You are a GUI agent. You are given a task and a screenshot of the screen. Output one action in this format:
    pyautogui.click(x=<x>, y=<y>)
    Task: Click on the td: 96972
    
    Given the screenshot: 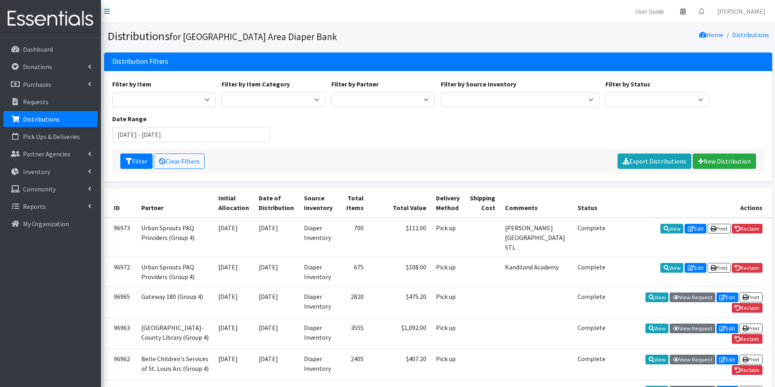 What is the action you would take?
    pyautogui.click(x=120, y=271)
    